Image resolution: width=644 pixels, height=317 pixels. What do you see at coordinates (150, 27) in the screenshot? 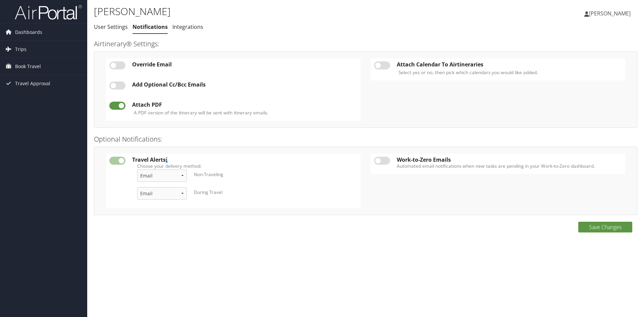
I see `a: Notifications` at bounding box center [150, 27].